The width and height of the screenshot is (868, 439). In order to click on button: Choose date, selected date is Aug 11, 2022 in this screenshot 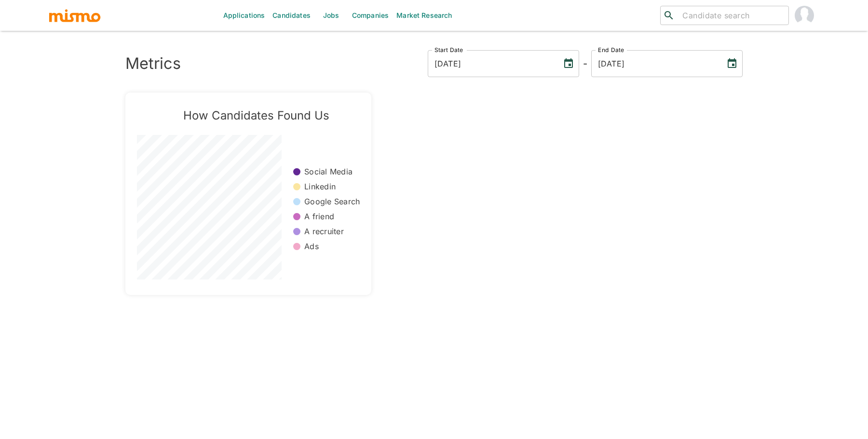, I will do `click(569, 63)`.